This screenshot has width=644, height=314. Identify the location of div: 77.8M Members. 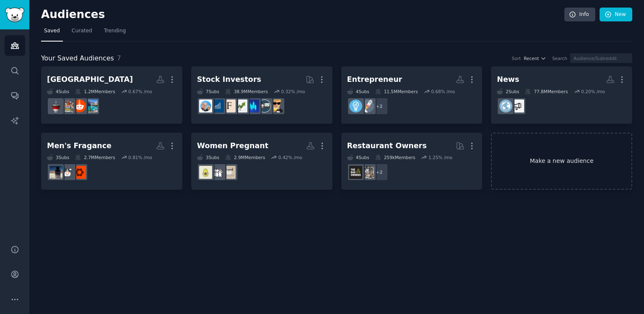
(546, 92).